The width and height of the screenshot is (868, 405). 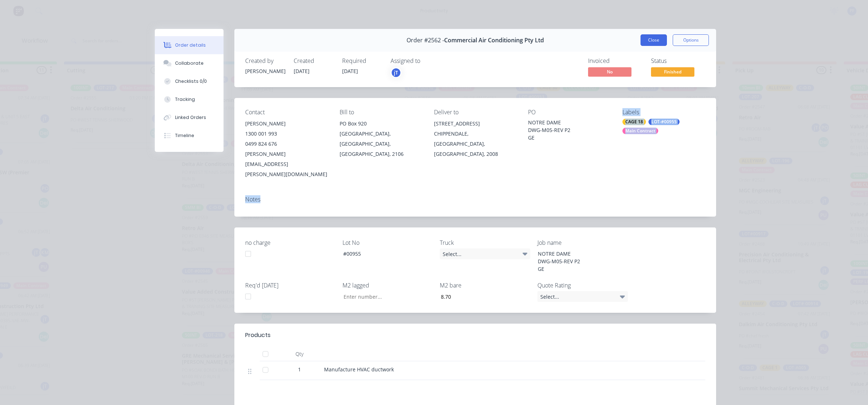 I want to click on div: Notes, so click(x=475, y=199).